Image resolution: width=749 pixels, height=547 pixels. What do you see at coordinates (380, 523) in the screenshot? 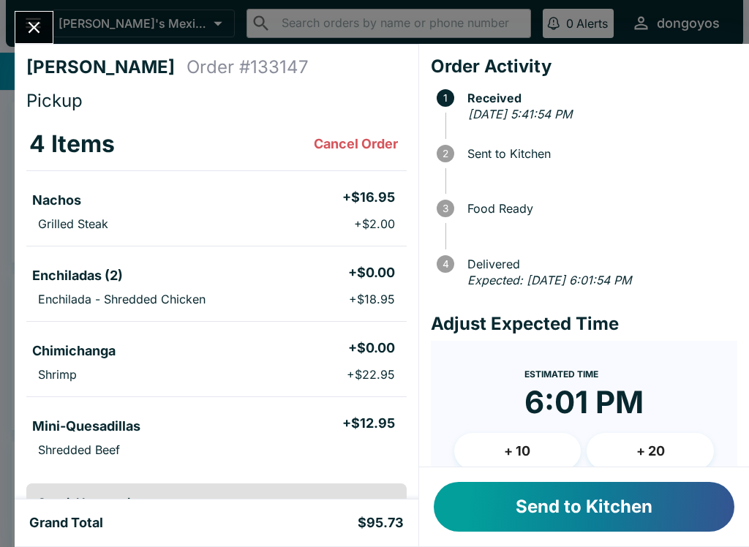
I see `h5: $95.73` at bounding box center [380, 523].